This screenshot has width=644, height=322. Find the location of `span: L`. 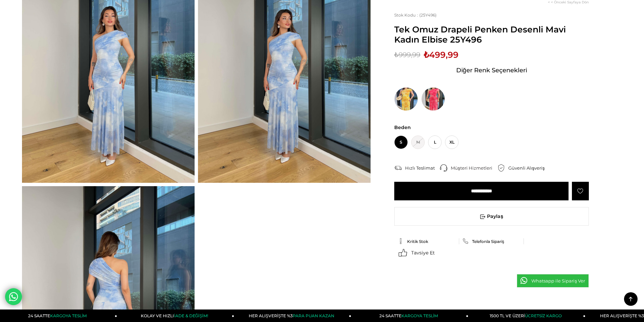

span: L is located at coordinates (434, 142).